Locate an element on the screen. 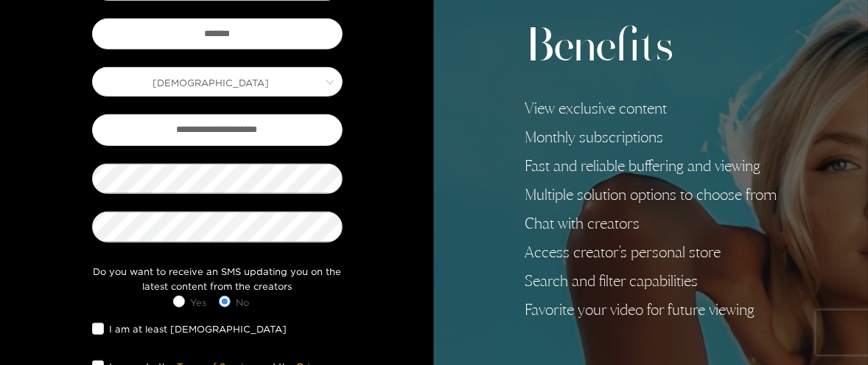 The width and height of the screenshot is (868, 365). li: Search and filter capabilities is located at coordinates (652, 281).